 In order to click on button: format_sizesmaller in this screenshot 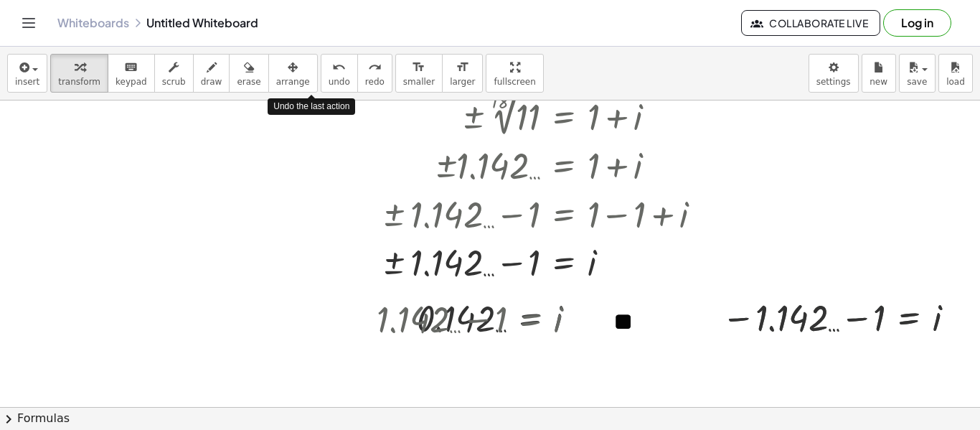, I will do `click(419, 73)`.